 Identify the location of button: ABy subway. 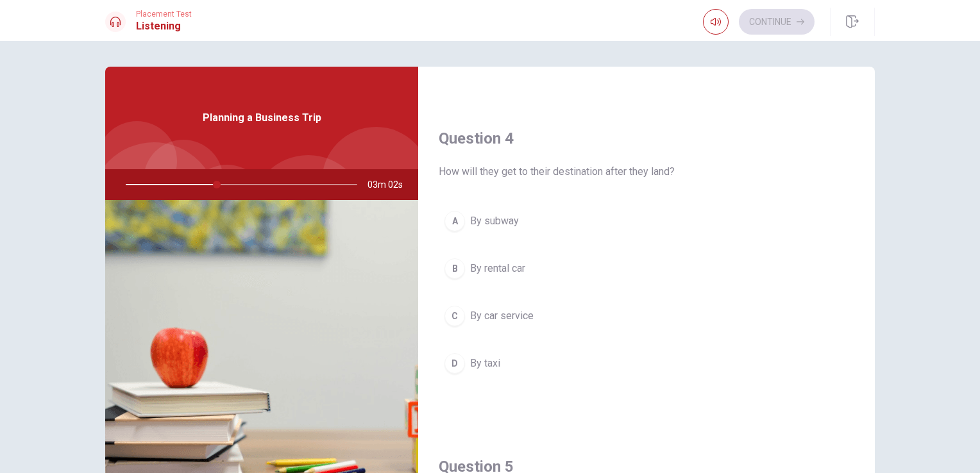
(646, 221).